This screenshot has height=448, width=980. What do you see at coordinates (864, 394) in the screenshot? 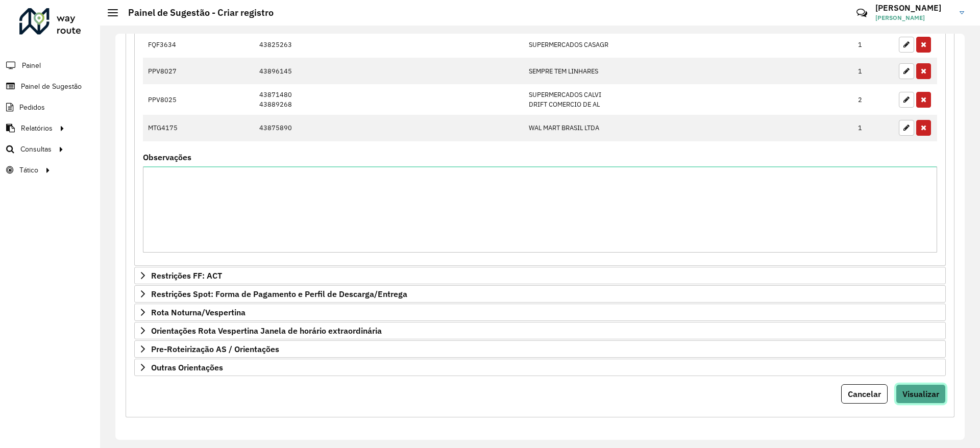
I see `span: Cancelar` at bounding box center [864, 394].